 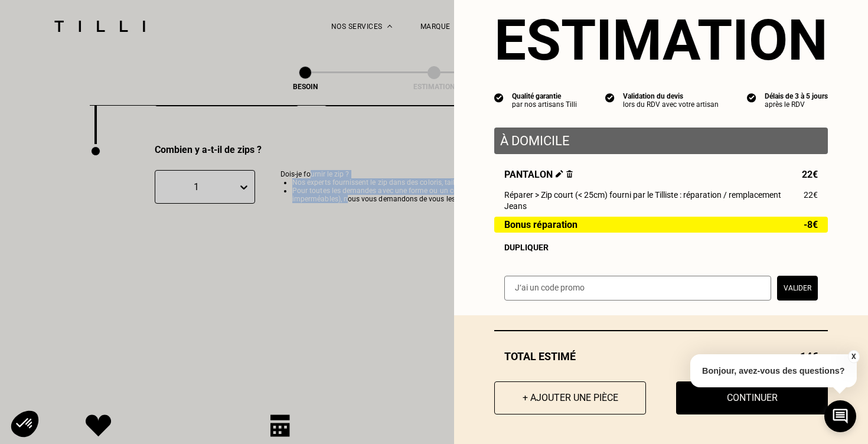 I want to click on div: Qualité garantie, so click(x=545, y=96).